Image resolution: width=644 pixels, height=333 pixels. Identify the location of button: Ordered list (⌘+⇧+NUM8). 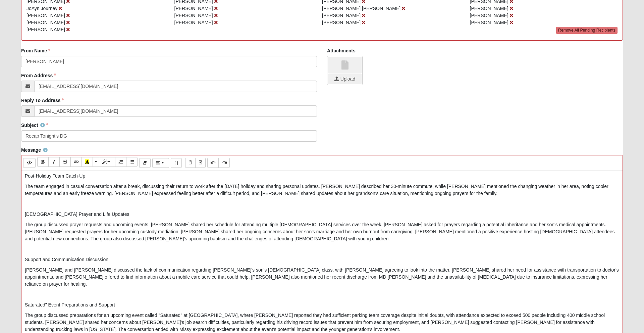
(121, 162).